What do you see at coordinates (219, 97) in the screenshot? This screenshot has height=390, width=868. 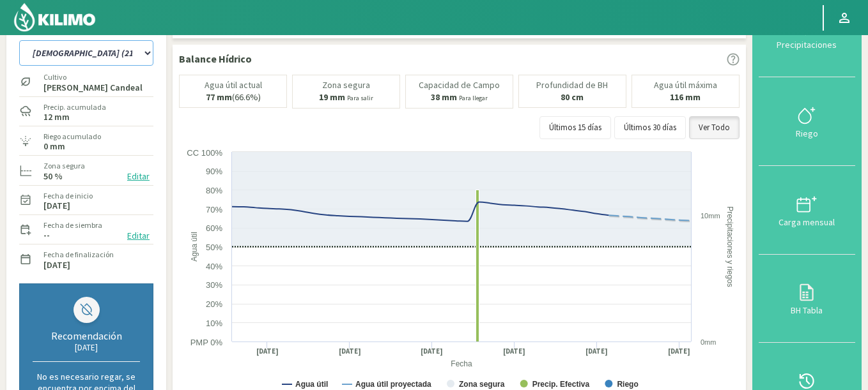 I see `b: 77 mm` at bounding box center [219, 97].